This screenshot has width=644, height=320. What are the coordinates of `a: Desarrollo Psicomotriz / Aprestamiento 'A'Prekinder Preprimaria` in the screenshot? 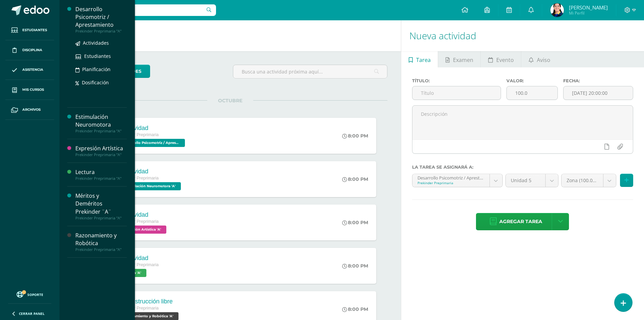 It's located at (458, 181).